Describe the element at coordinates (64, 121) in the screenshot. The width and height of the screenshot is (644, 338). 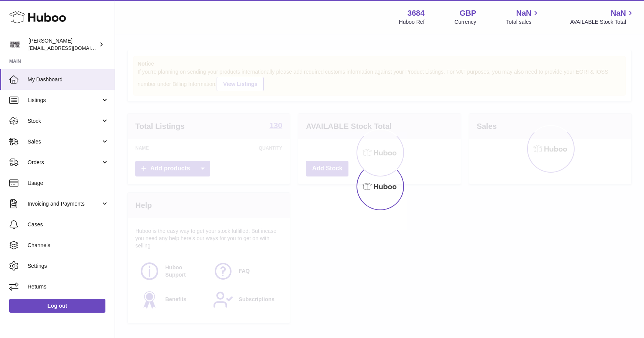
I see `span: Stock` at that location.